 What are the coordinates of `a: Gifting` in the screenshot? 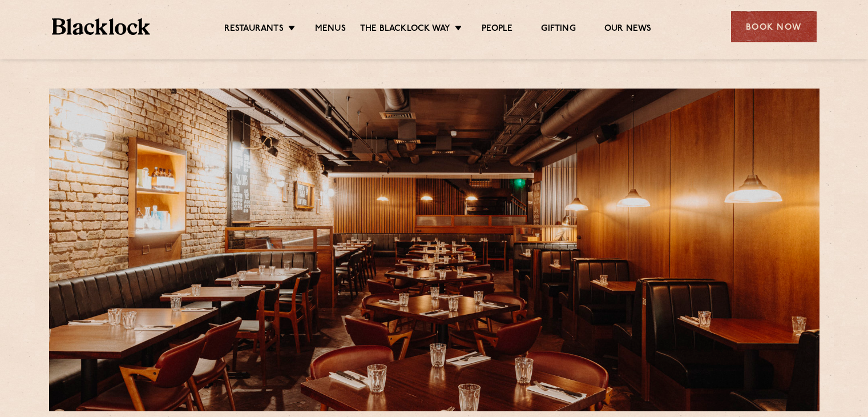 It's located at (558, 30).